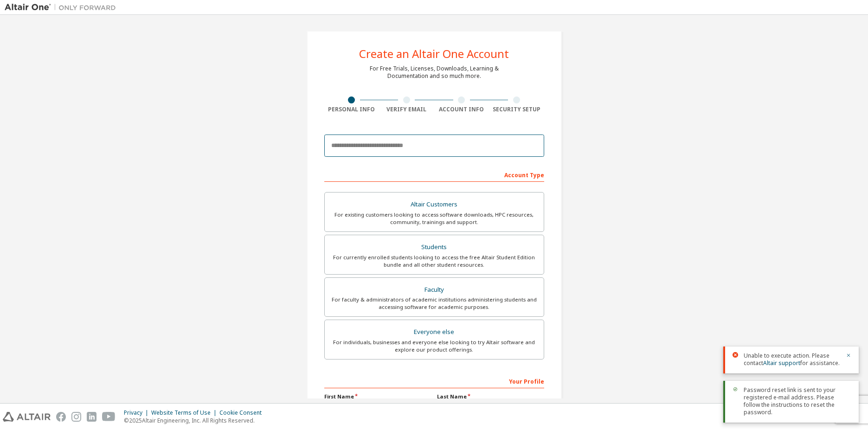 The width and height of the screenshot is (868, 430). I want to click on div: For Free Trials, Licenses, Downloads, Learning & Documentation and so much more., so click(434, 73).